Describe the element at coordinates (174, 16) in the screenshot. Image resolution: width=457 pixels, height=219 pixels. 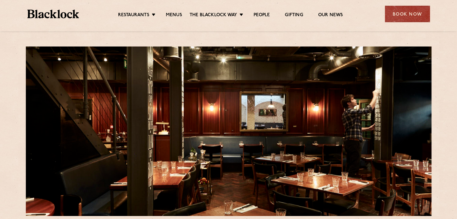
I see `a: Menus` at that location.